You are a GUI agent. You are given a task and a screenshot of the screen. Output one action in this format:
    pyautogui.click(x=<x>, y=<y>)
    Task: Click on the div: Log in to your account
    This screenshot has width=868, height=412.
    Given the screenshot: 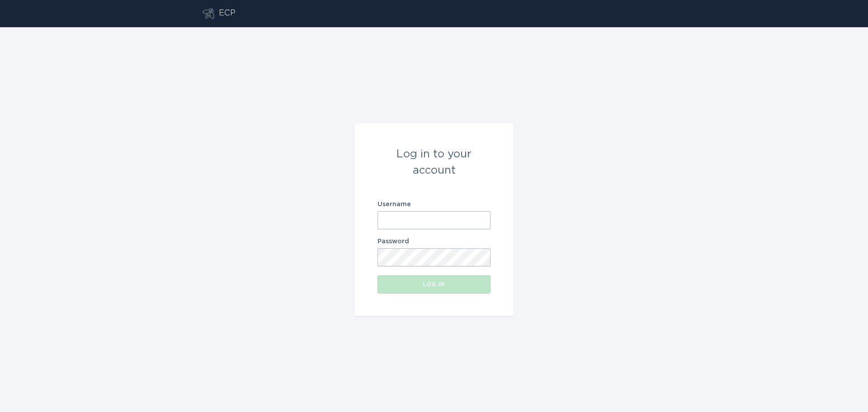 What is the action you would take?
    pyautogui.click(x=434, y=163)
    